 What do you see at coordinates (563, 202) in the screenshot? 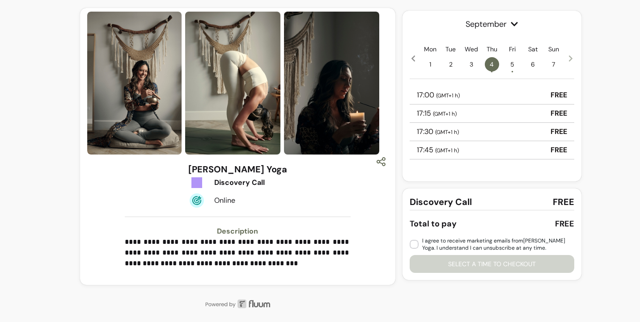
I see `span: FREE` at bounding box center [563, 202].